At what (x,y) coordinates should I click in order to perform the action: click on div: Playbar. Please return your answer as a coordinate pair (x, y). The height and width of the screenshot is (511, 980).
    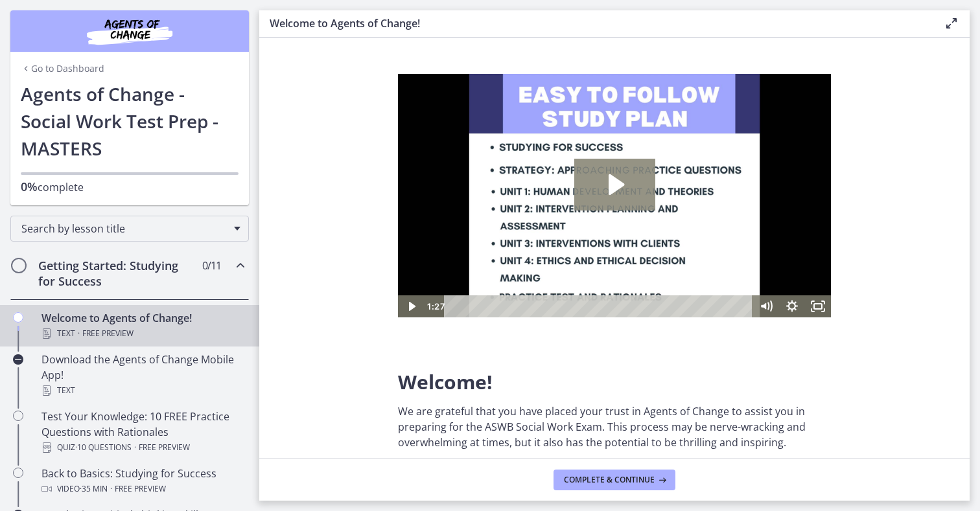
    Looking at the image, I should click on (202, 233).